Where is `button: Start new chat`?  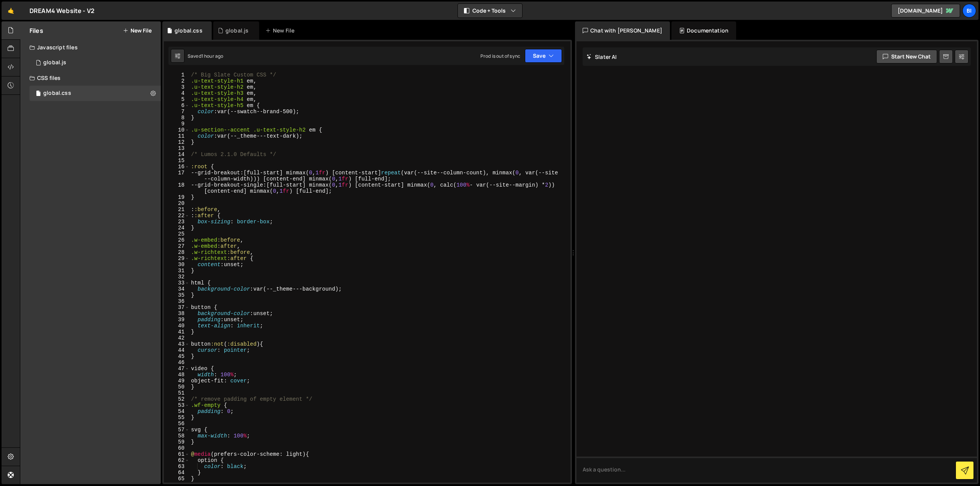 button: Start new chat is located at coordinates (907, 56).